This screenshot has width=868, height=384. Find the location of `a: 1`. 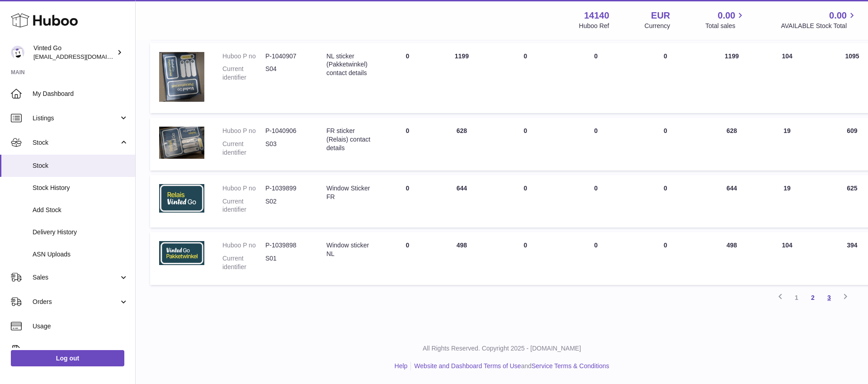

a: 1 is located at coordinates (797, 298).